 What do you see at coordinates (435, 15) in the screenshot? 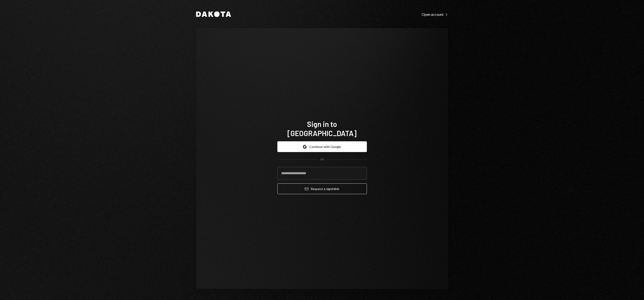
I see `div: Open account` at bounding box center [435, 15].